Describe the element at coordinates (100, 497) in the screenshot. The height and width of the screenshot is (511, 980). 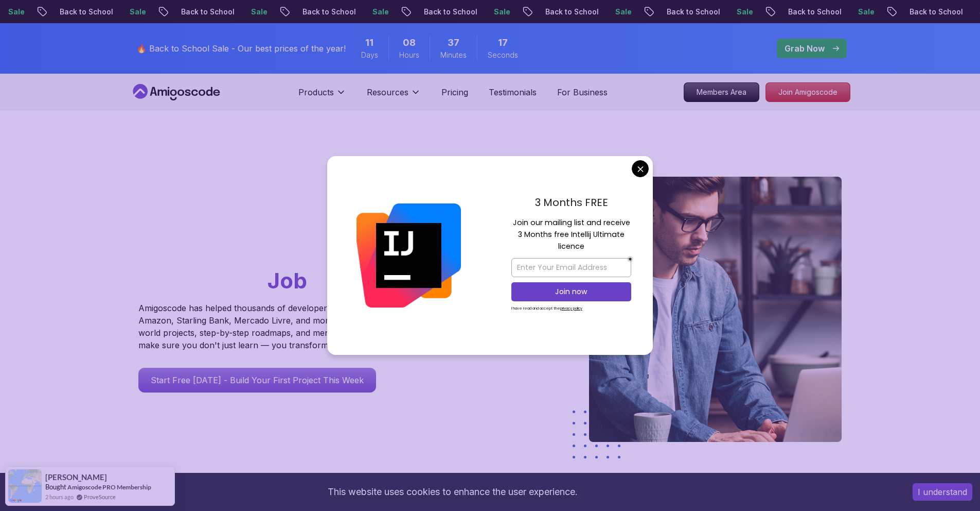
I see `a: ProveSource` at that location.